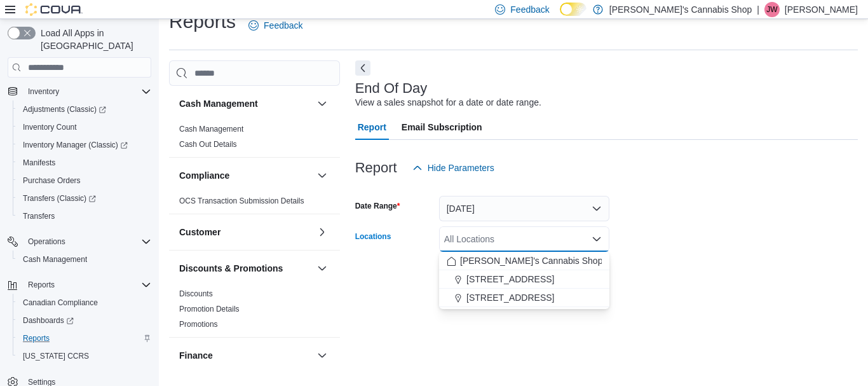  I want to click on a: Purchase Orders, so click(51, 181).